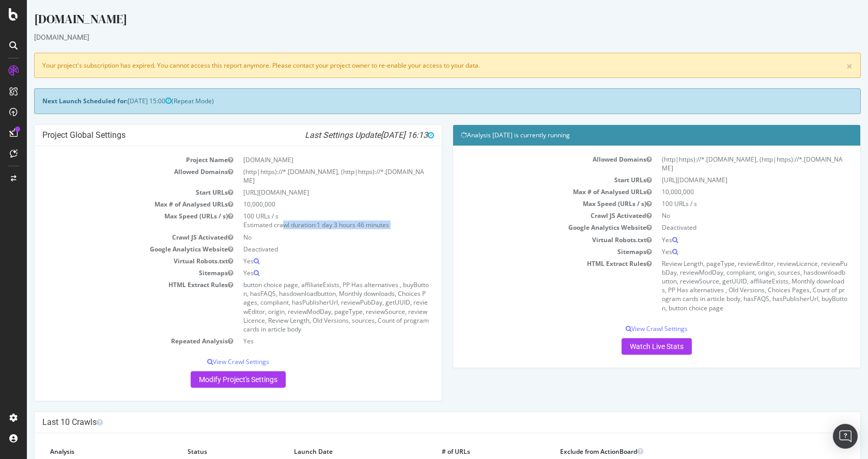 The width and height of the screenshot is (868, 459). What do you see at coordinates (309, 307) in the screenshot?
I see `td: button choice page, affiliateExists, PP Has alternatives , buyButton, hasFAQS, hasdownloadbutton,...` at bounding box center [309, 307].